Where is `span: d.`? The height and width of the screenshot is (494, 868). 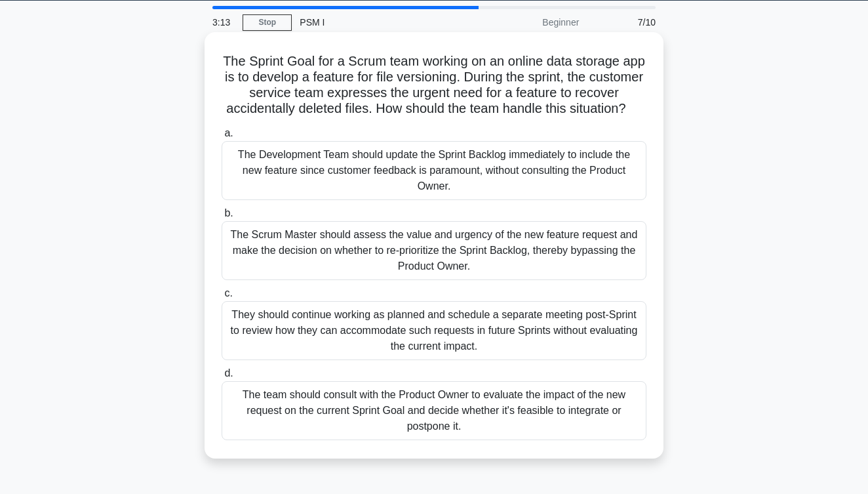 span: d. is located at coordinates (229, 372).